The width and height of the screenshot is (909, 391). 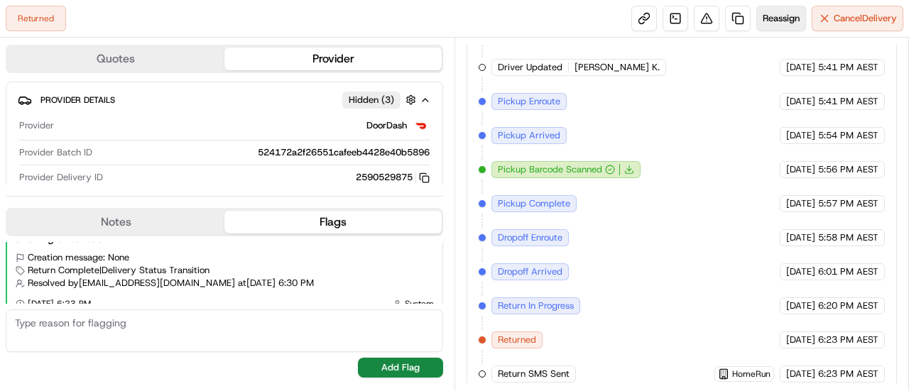 I want to click on button: Provider DetailsHidden (3), so click(x=224, y=99).